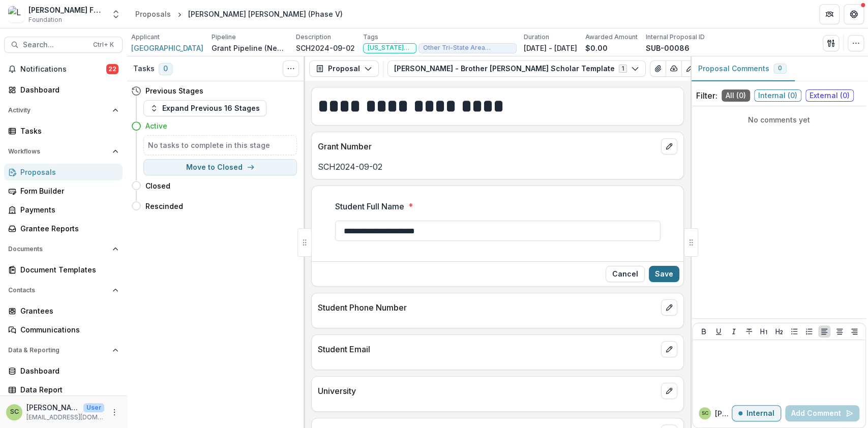 The image size is (868, 428). I want to click on a: Data Report, so click(63, 390).